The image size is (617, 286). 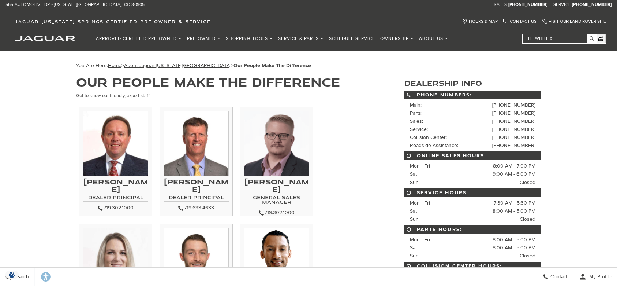 What do you see at coordinates (473, 229) in the screenshot?
I see `span: Parts Hours:` at bounding box center [473, 229].